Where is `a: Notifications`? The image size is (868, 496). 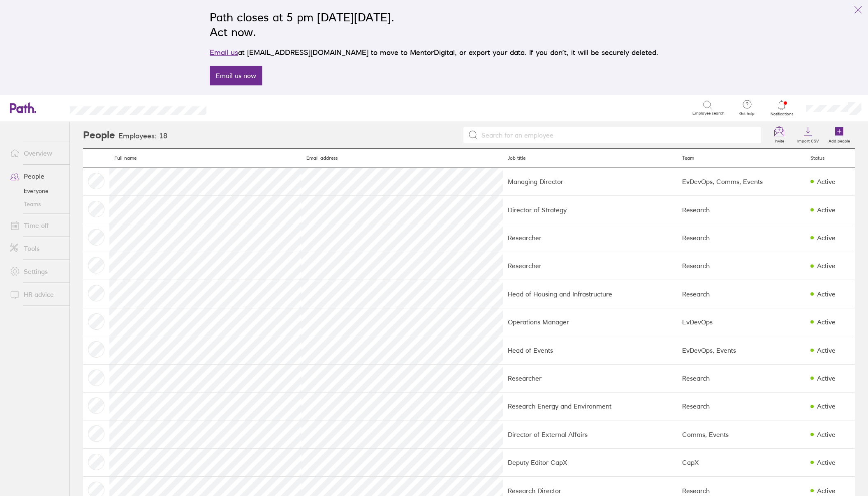
a: Notifications is located at coordinates (781, 108).